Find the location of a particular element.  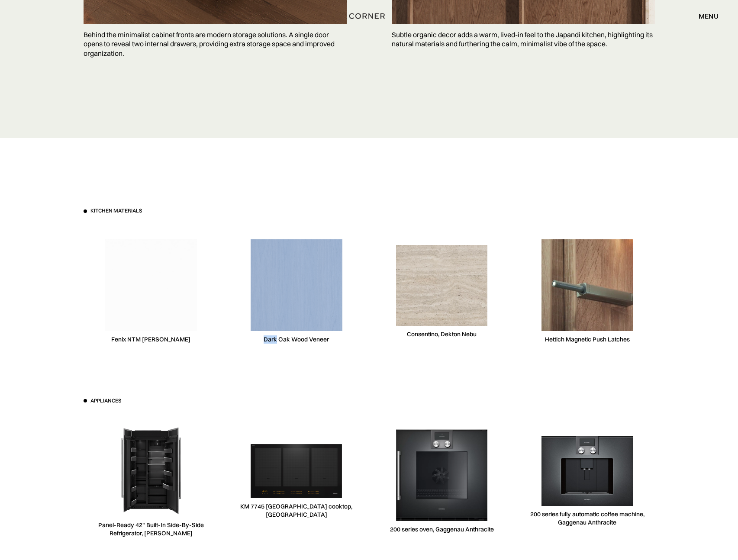

div: 200 series fully automatic coffee machine, Gaggenau Anthracite is located at coordinates (587, 519).